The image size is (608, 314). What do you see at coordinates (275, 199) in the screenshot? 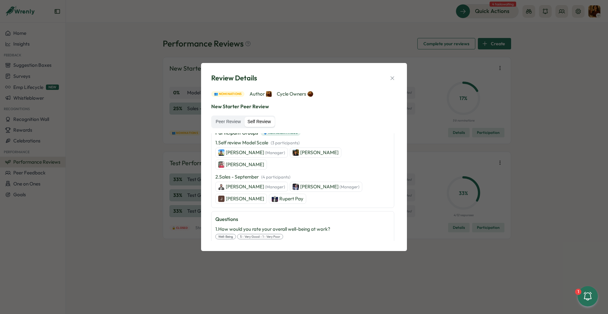
I see `img: Rupert Pay` at bounding box center [275, 199].